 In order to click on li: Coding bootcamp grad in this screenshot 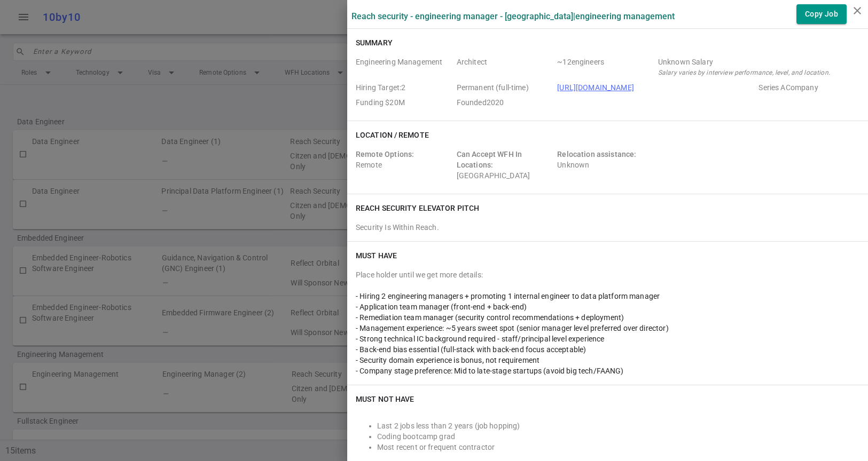, I will do `click(618, 436)`.